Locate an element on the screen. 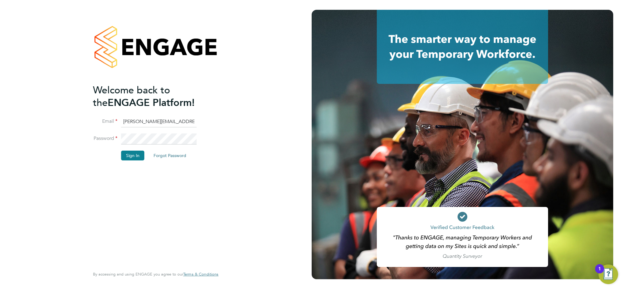  button: Forgot Password is located at coordinates (170, 155).